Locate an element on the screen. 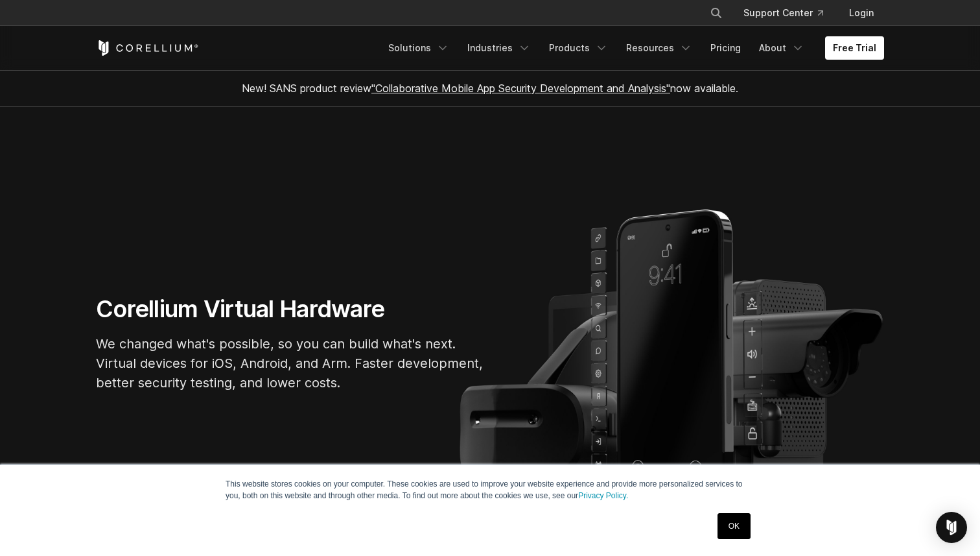  a: Free Trial is located at coordinates (854, 48).